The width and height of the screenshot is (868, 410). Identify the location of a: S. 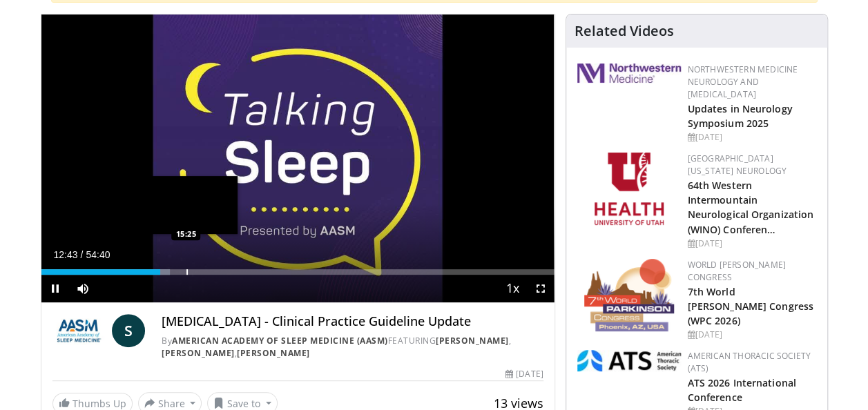
(129, 331).